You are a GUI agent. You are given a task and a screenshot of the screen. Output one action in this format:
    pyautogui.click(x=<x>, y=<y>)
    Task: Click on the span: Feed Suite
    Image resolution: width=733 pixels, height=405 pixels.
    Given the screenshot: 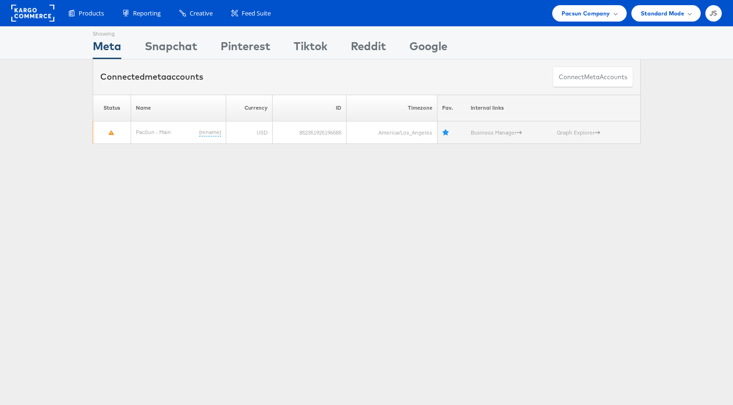 What is the action you would take?
    pyautogui.click(x=256, y=13)
    